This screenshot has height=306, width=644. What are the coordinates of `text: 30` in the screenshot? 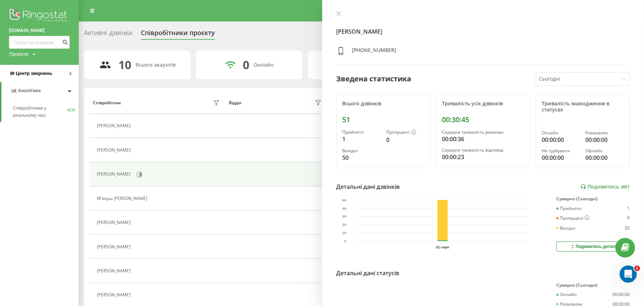 It's located at (344, 216).